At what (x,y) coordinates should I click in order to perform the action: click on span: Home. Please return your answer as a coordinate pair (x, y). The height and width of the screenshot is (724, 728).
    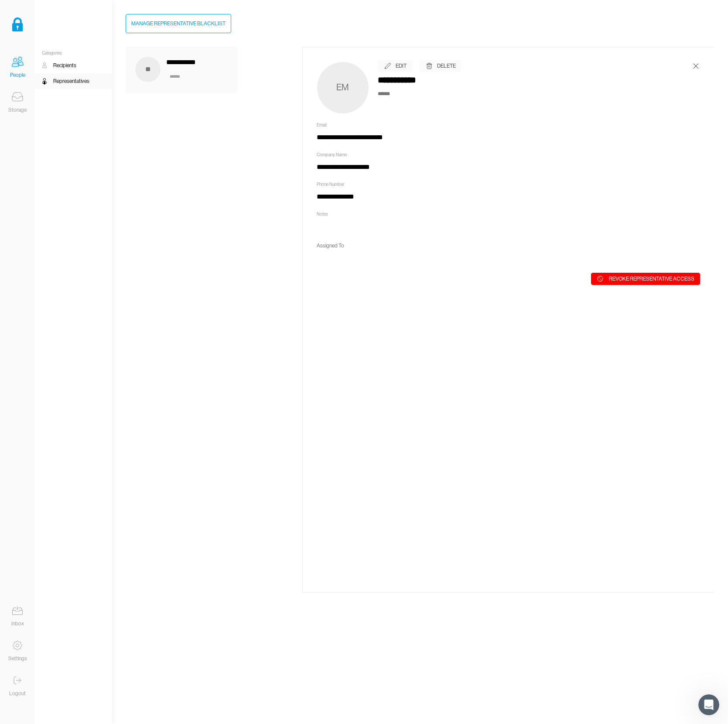
    Looking at the image, I should click on (43, 297).